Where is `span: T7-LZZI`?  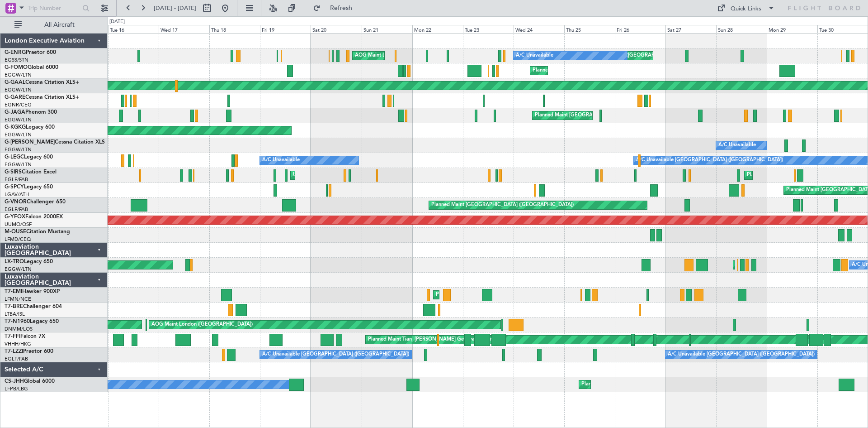
span: T7-LZZI is located at coordinates (14, 352).